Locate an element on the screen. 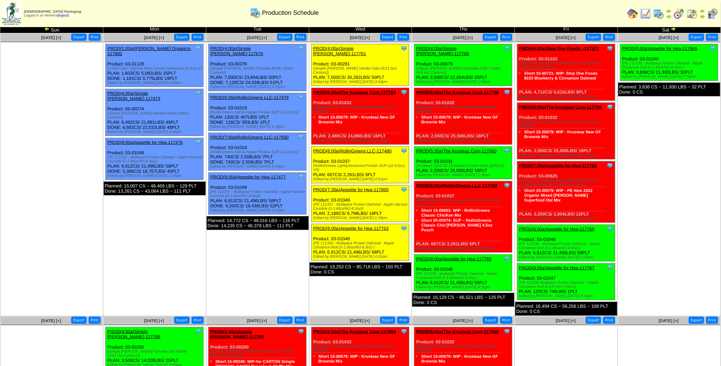  div: (CONV Elari Tigernut Root Cereal Sweetened (6-8.5oz) ) is located at coordinates (155, 68).